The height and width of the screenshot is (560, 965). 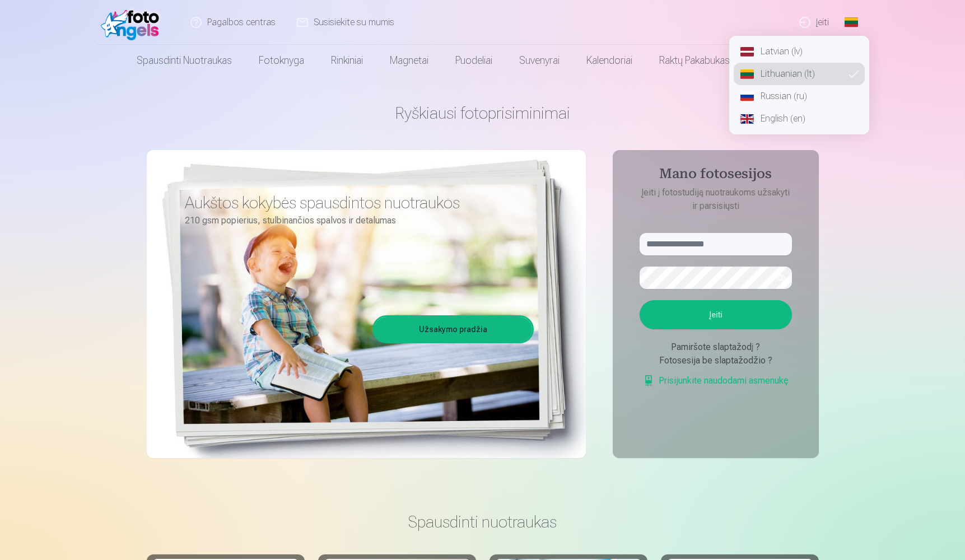 What do you see at coordinates (695, 60) in the screenshot?
I see `a: Raktų pakabukas` at bounding box center [695, 60].